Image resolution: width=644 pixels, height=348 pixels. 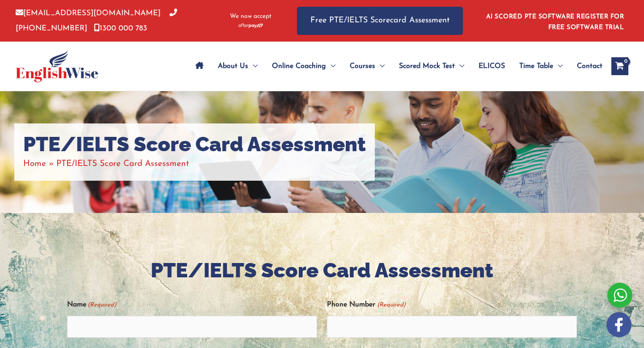 I want to click on span: Courses, so click(x=362, y=66).